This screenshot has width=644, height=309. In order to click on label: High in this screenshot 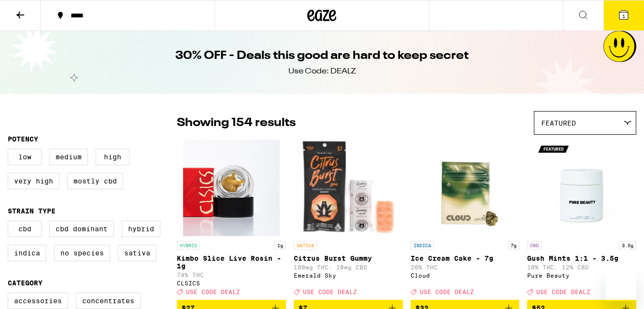, I will do `click(112, 157)`.